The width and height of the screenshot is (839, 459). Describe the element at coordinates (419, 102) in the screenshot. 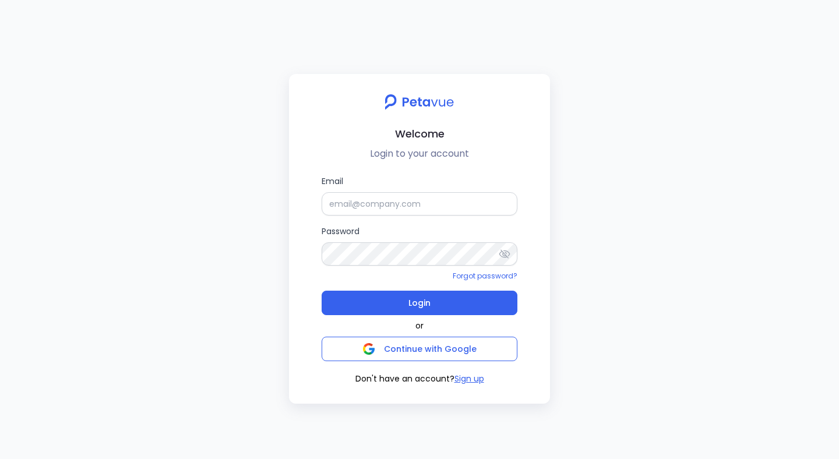

I see `img: petavue logo` at that location.